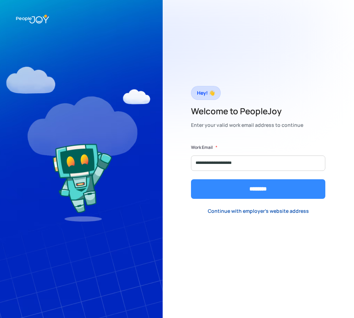 This screenshot has width=354, height=318. Describe the element at coordinates (247, 125) in the screenshot. I see `div: Enter your valid work email address to continue` at that location.